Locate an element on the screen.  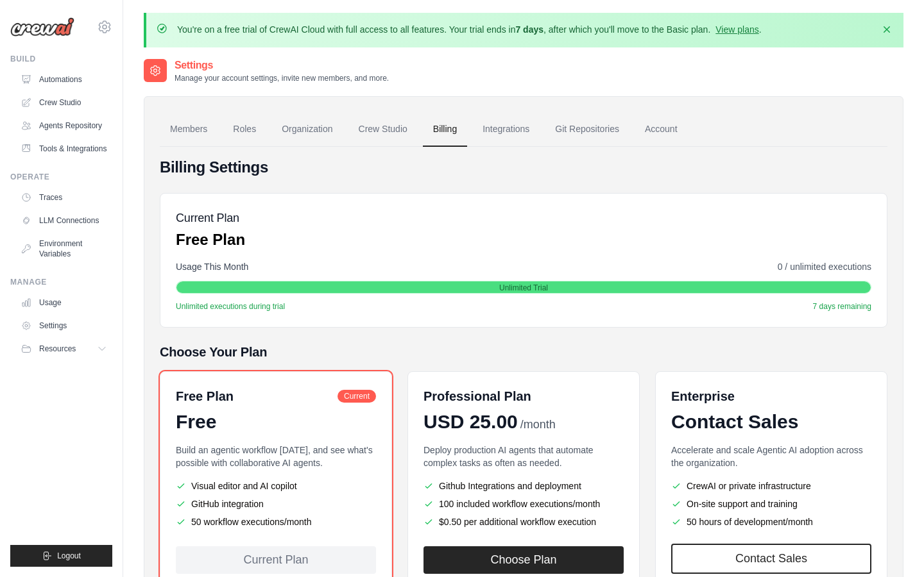
span: Unlimited Trial is located at coordinates (524, 288).